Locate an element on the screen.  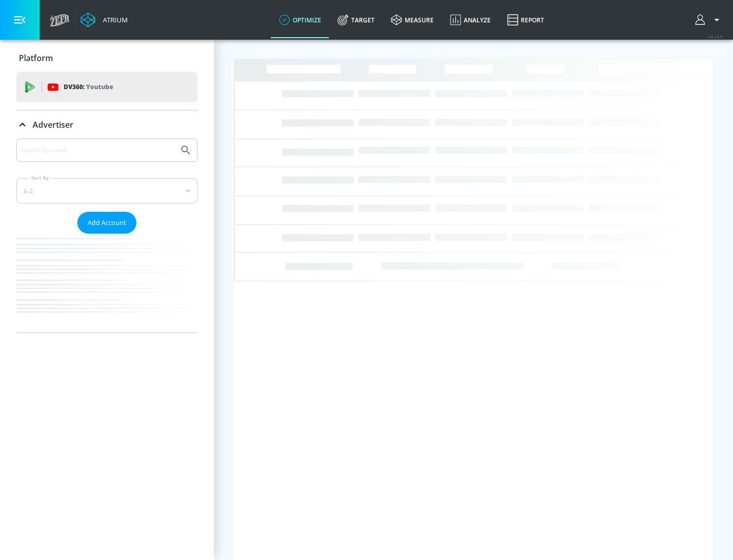
a: Report is located at coordinates (526, 20).